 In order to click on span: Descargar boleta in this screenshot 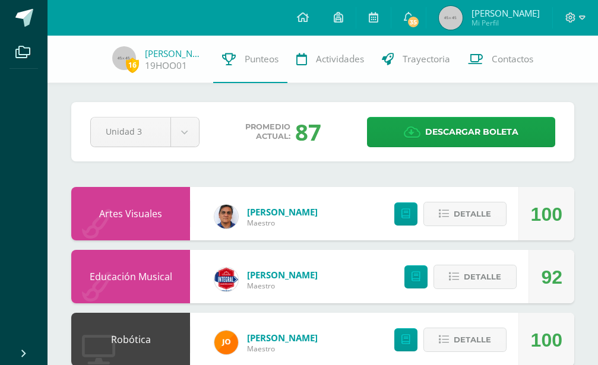, I will do `click(472, 132)`.